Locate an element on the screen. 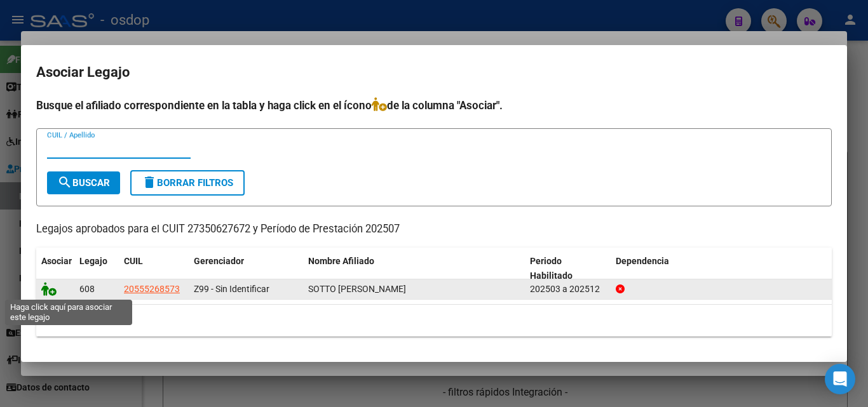  span: Z99 - Sin Identificar is located at coordinates (231, 289).